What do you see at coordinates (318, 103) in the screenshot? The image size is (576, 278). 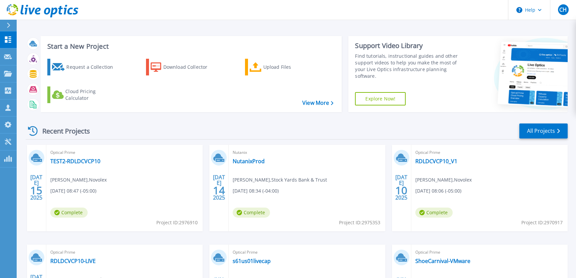 I see `a: View More` at bounding box center [318, 103].